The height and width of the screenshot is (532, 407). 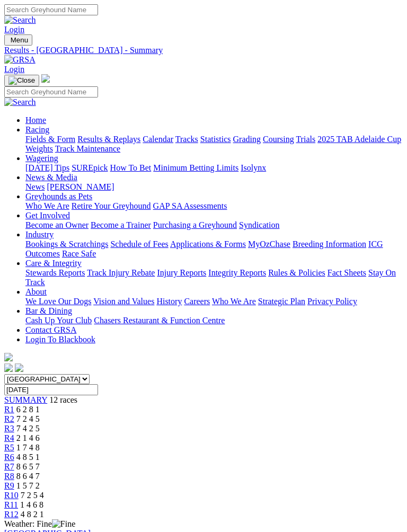 What do you see at coordinates (139, 244) in the screenshot?
I see `a: Schedule of Fees` at bounding box center [139, 244].